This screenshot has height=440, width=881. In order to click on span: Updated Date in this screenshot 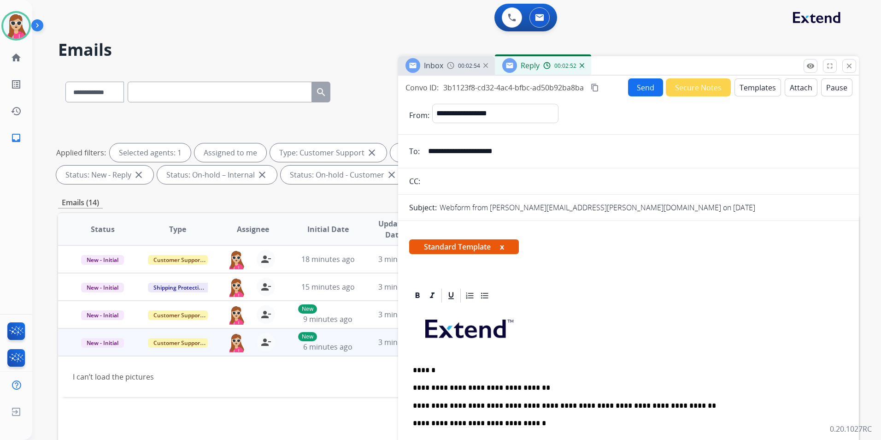, I will do `click(394, 229)`.